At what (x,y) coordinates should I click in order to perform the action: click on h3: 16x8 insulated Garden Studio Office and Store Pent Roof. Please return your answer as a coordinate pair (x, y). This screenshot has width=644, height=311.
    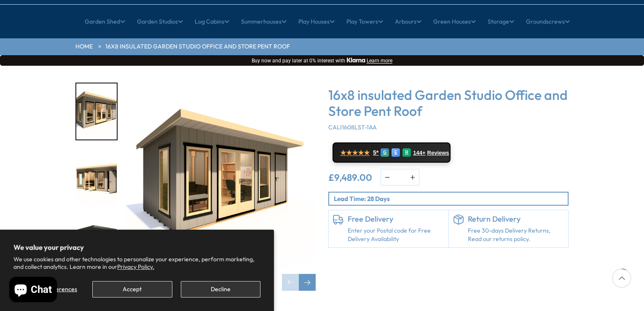
    Looking at the image, I should click on (449, 103).